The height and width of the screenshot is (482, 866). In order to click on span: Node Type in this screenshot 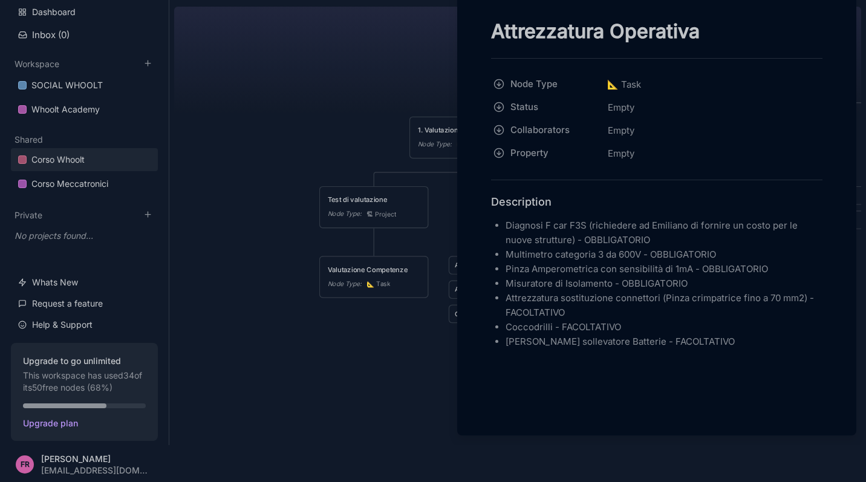, I will do `click(551, 84)`.